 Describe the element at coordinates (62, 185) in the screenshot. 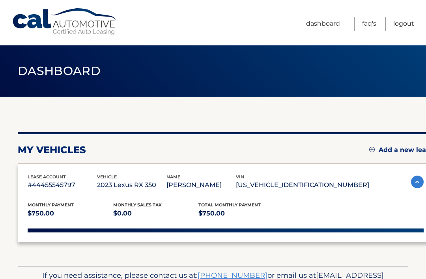

I see `p: #44455545797` at that location.